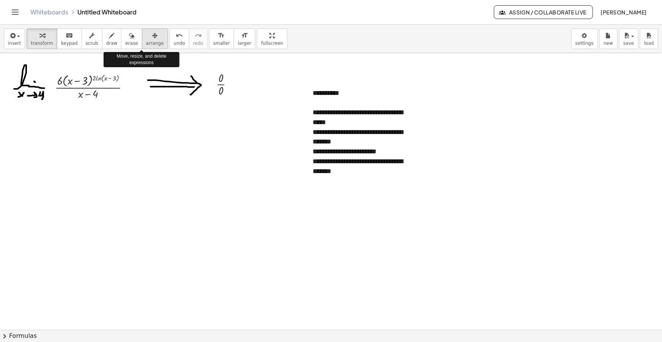 This screenshot has height=342, width=662. I want to click on button: scrub, so click(92, 39).